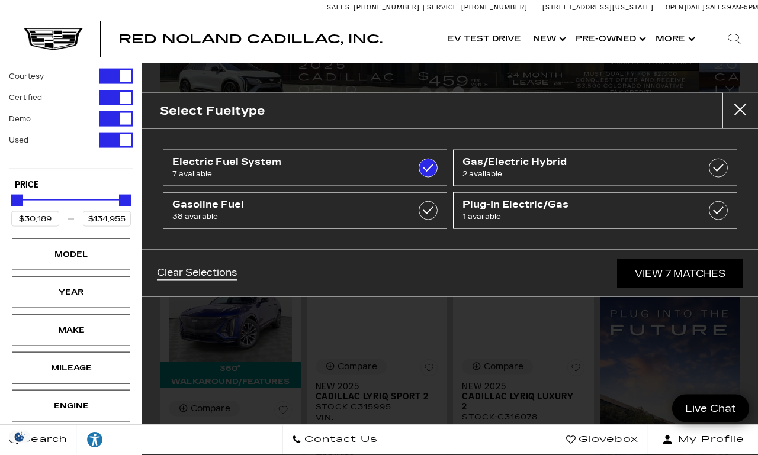  I want to click on button: Open user profile menu, so click(703, 441).